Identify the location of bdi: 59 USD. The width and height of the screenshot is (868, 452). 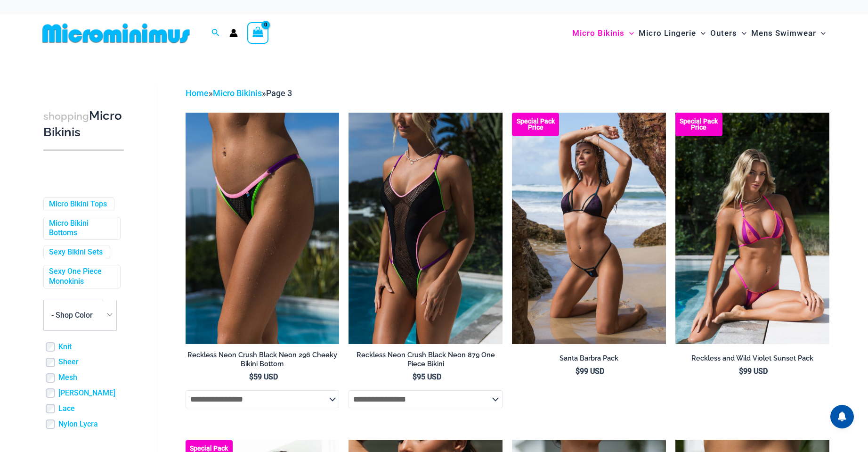
(263, 377).